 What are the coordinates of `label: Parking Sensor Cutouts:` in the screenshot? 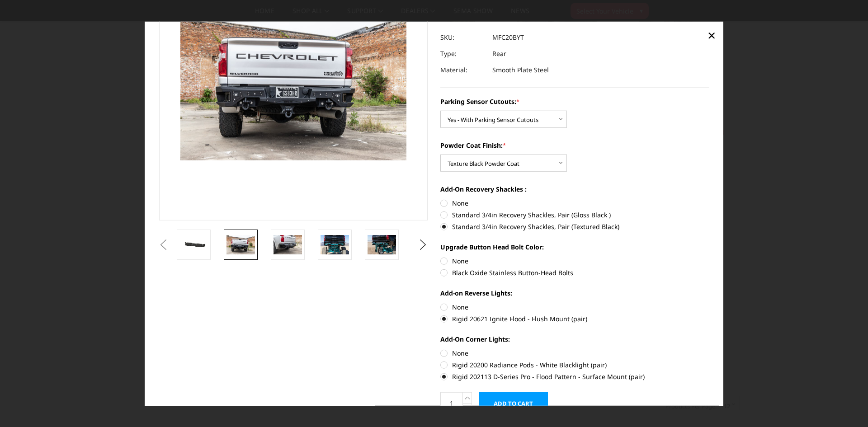 It's located at (575, 101).